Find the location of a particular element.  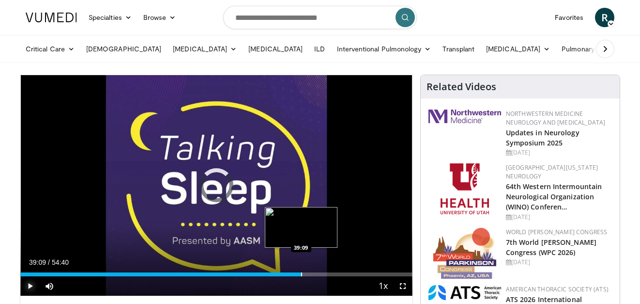

img: 2a462fb6-9365-492a-ac79-3166a6f924d8.png.150x105_q85_autocrop_double_scale_upscale_version-0.2.jpg is located at coordinates (465, 116).